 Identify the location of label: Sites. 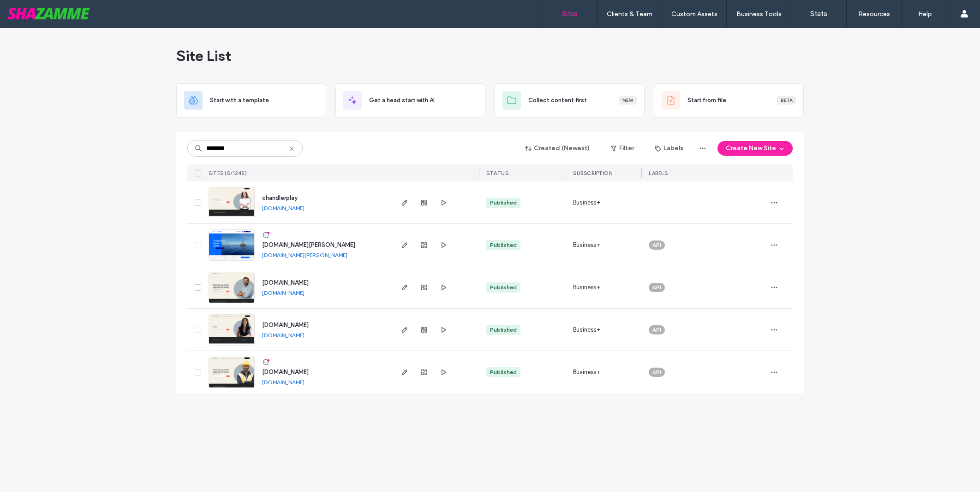
(570, 14).